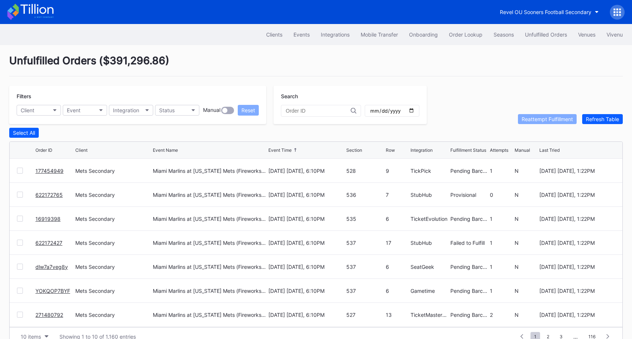 This screenshot has height=339, width=632. I want to click on div: Seasons, so click(504, 34).